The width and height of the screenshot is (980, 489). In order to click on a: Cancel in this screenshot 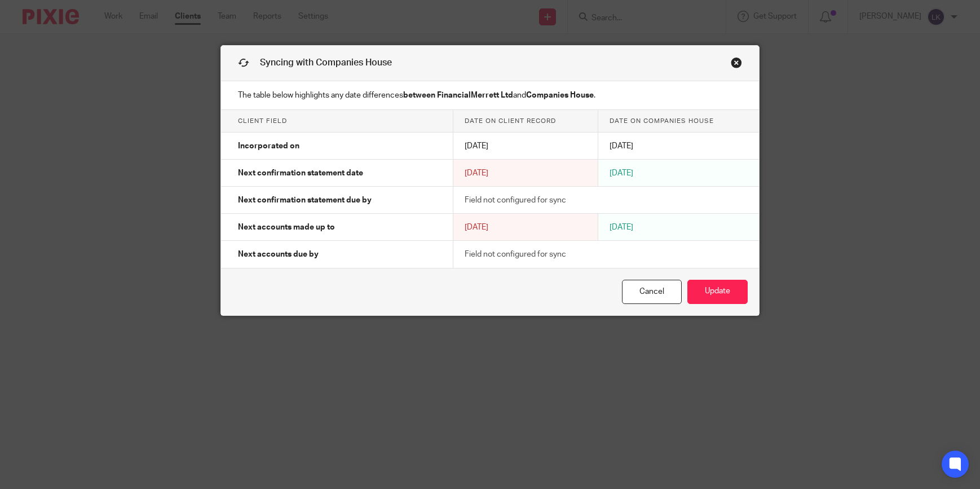, I will do `click(652, 292)`.